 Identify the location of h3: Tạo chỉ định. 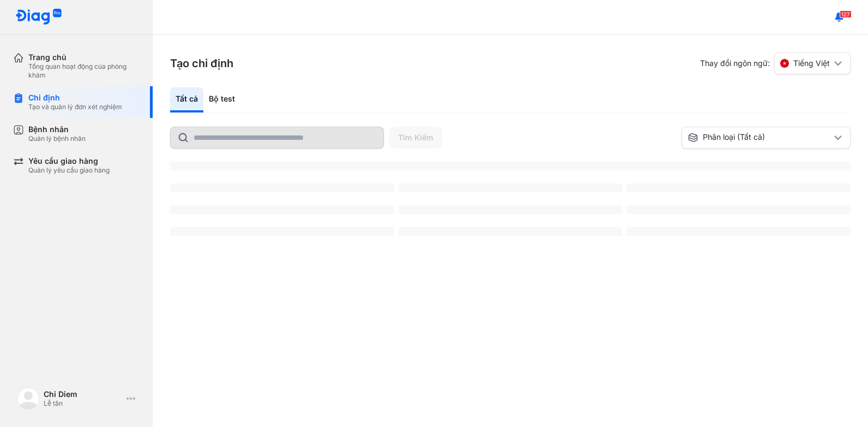
(202, 63).